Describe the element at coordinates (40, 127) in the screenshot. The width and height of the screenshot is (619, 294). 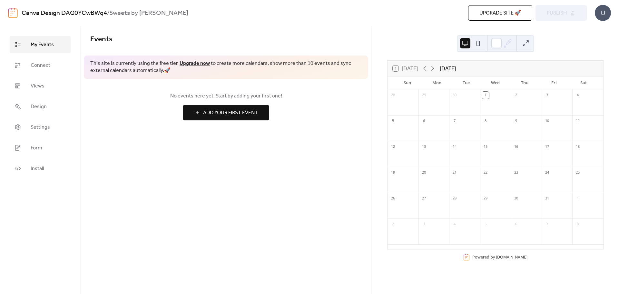
I see `span: Settings` at that location.